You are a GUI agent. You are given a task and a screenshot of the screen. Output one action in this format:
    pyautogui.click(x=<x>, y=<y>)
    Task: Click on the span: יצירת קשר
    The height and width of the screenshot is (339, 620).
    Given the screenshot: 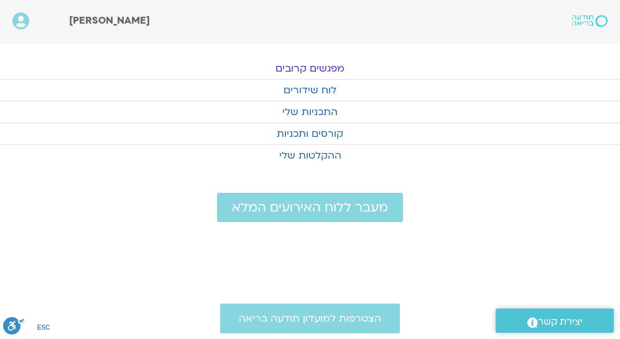 What is the action you would take?
    pyautogui.click(x=560, y=321)
    